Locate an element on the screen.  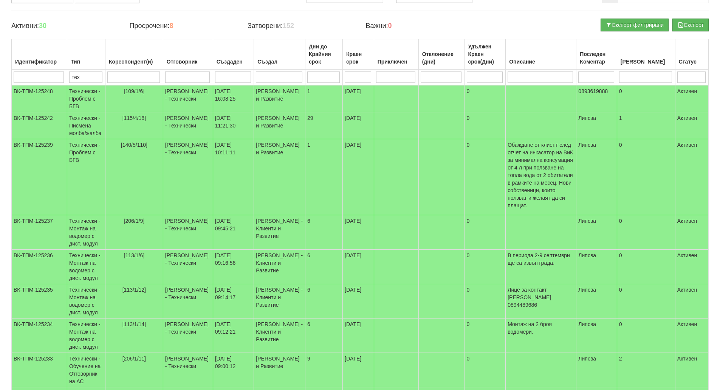
th: Брой Файлове: No sort applied, activate to apply an ascending sort is located at coordinates (646, 54).